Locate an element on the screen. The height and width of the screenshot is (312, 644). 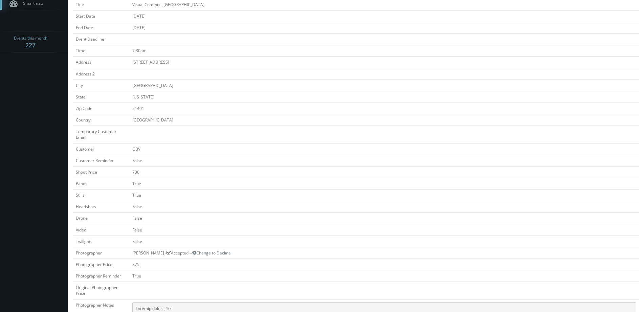
td: Photographer Price is located at coordinates (101, 264).